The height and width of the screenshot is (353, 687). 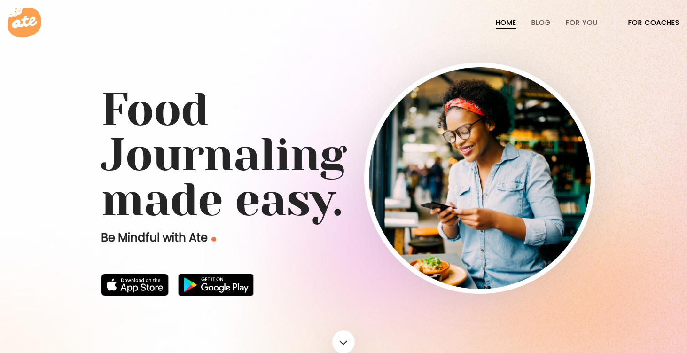 I want to click on a: For You, so click(x=582, y=23).